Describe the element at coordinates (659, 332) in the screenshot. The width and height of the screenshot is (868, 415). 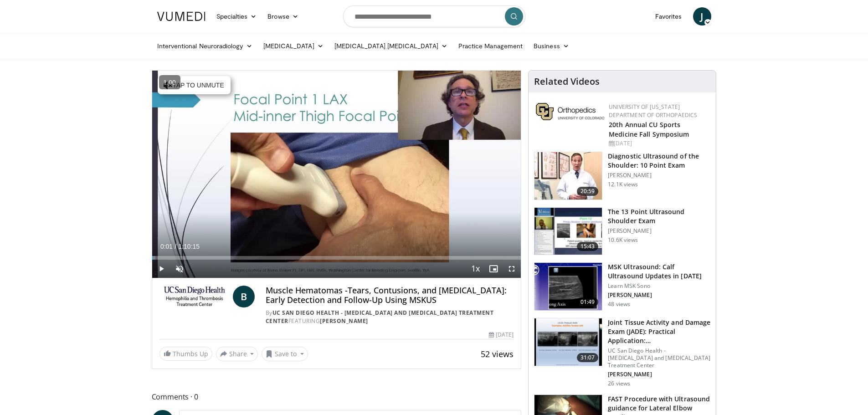
I see `h3: Joint Tissue Activity and Damage Exam (JADE): Practical Application:…` at that location.